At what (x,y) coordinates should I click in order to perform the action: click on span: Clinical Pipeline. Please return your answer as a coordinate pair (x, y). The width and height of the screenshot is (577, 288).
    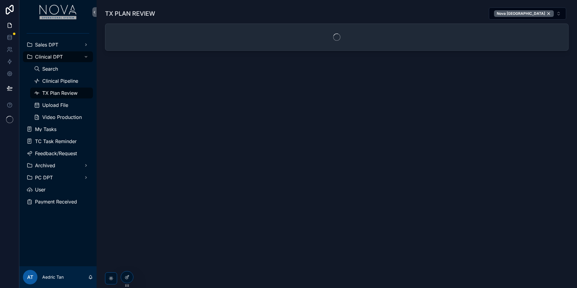
    Looking at the image, I should click on (60, 81).